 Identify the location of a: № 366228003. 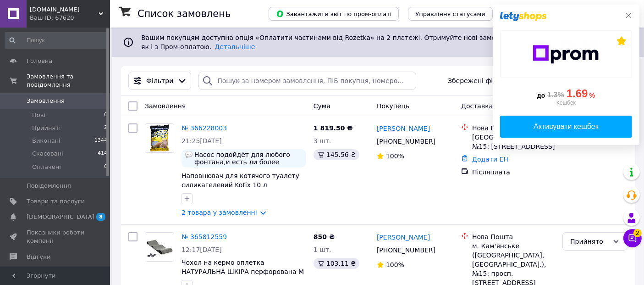
(204, 128).